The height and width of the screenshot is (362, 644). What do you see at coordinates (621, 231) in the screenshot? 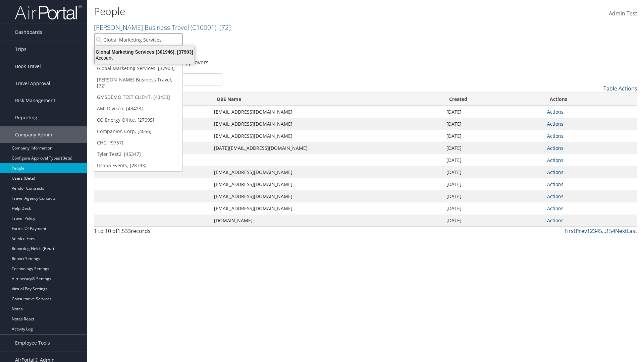
I see `a: Next` at bounding box center [621, 231].